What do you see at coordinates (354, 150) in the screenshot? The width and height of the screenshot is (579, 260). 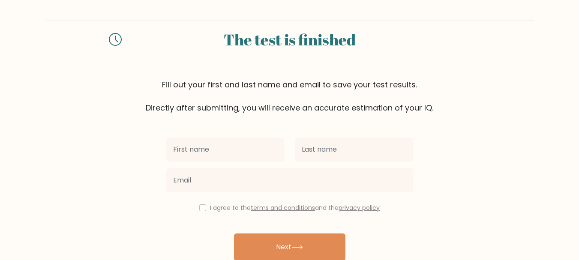 I see `input: Last name` at bounding box center [354, 150].